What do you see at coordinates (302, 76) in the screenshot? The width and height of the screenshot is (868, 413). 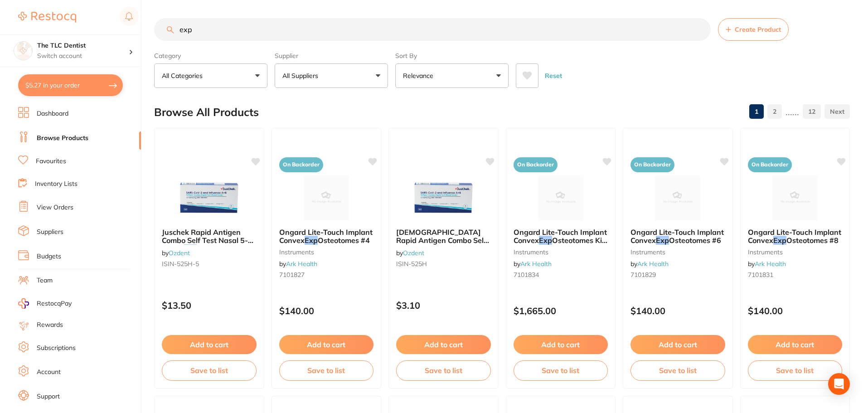 I see `p: All Suppliers` at bounding box center [302, 76].